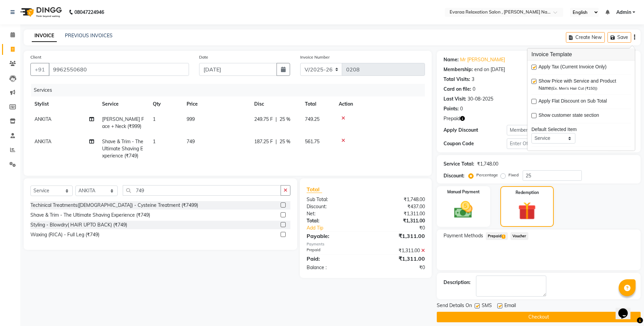 The height and width of the screenshot is (326, 644). Describe the element at coordinates (314, 189) in the screenshot. I see `span: Total` at that location.